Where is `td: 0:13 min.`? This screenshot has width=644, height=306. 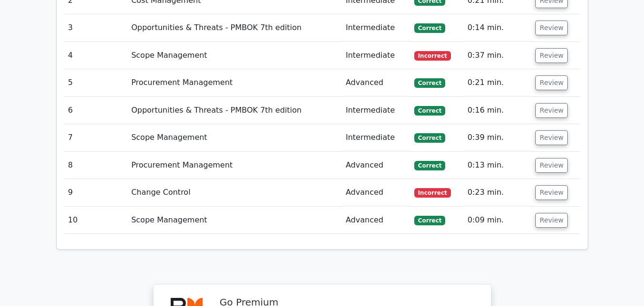
td: 0:13 min. is located at coordinates (498, 165).